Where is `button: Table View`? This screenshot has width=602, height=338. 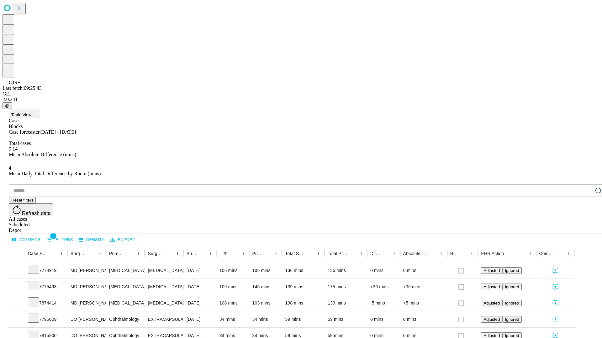
button: Table View is located at coordinates (24, 113).